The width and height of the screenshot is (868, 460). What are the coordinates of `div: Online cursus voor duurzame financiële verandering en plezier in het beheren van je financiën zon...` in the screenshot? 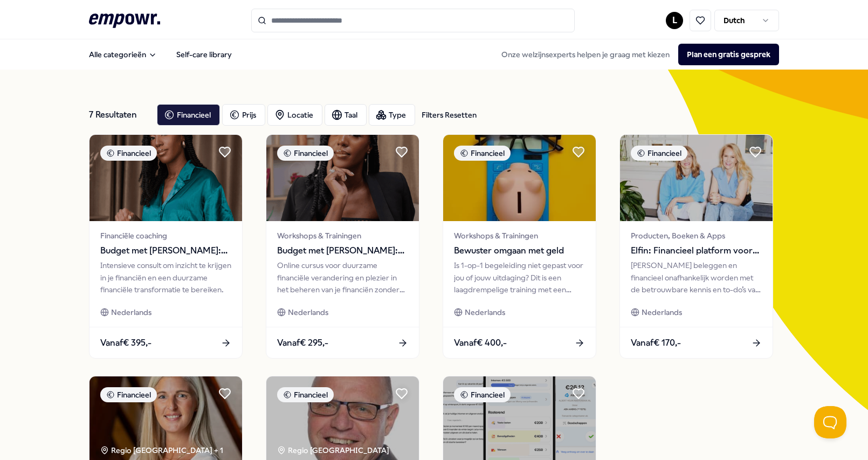 It's located at (342, 277).